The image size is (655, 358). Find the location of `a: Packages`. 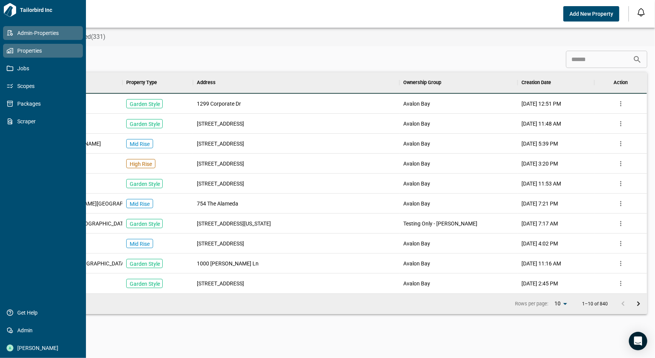

a: Packages is located at coordinates (43, 104).